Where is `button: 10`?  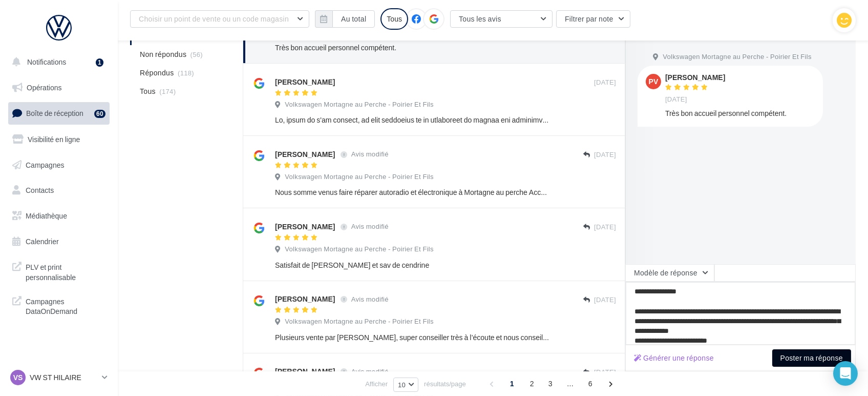
button: 10 is located at coordinates (405, 385).